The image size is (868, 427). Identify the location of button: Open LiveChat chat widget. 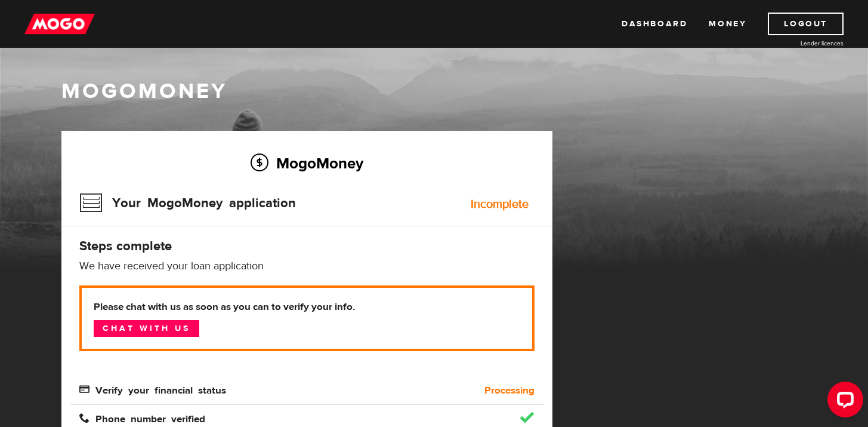
(27, 23).